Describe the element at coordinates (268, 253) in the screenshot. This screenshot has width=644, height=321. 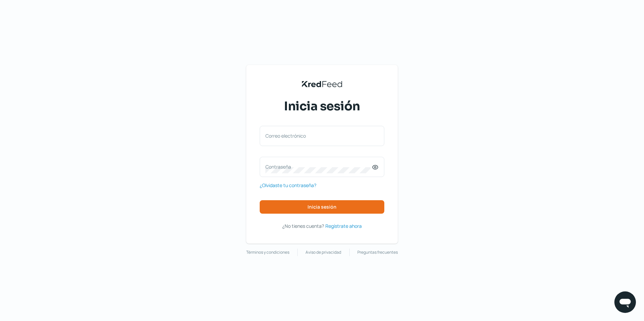
I see `a: Términos y condiciones` at that location.